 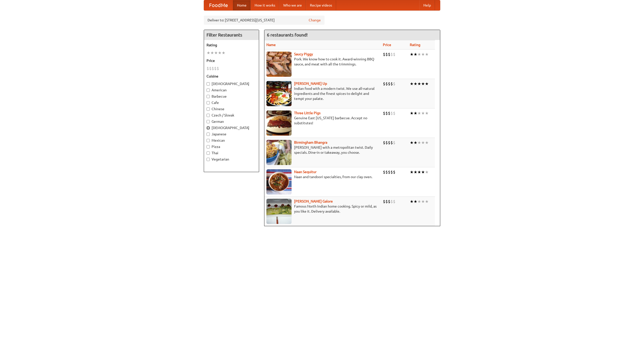 I want to click on img: bhangra.jpg, so click(x=279, y=153).